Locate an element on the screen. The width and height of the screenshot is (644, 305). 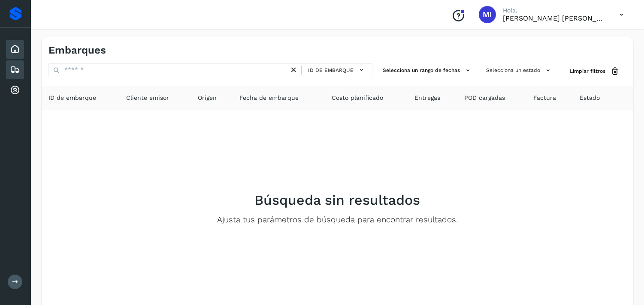
button: Limpiar filtros is located at coordinates (595, 71).